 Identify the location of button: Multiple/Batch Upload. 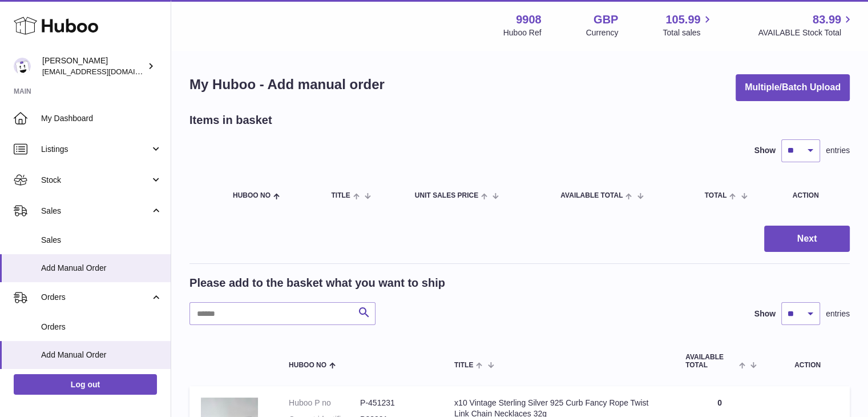
(792, 87).